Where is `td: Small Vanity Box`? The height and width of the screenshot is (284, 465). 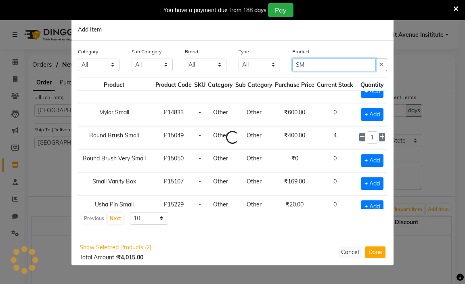
td: Small Vanity Box is located at coordinates (114, 183).